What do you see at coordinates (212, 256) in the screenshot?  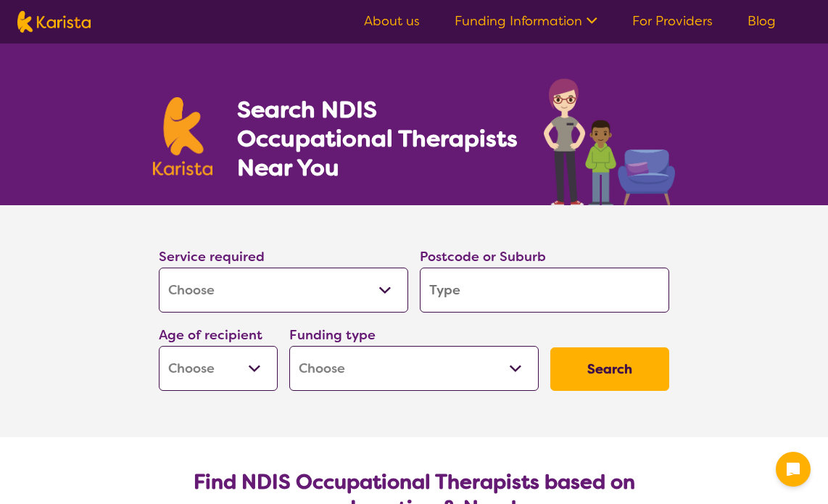 I see `label: Service required` at bounding box center [212, 256].